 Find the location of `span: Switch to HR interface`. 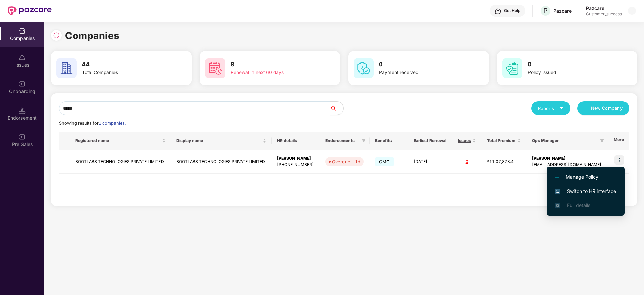

span: Switch to HR interface is located at coordinates (586, 191).